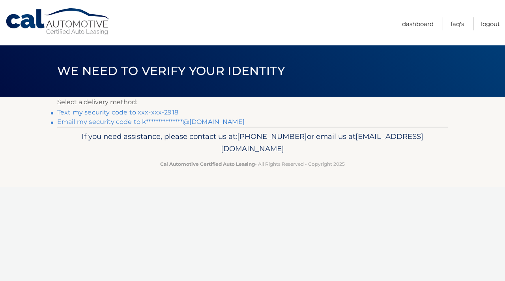  What do you see at coordinates (171, 71) in the screenshot?
I see `span: We need to verify your identity` at bounding box center [171, 71].